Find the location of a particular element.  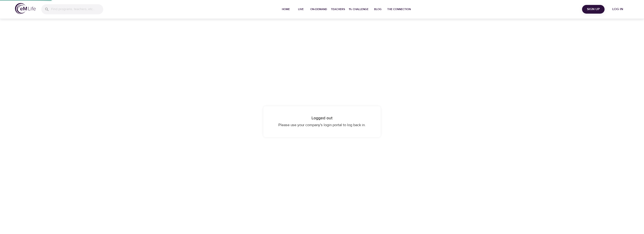

img: logo is located at coordinates (25, 8).